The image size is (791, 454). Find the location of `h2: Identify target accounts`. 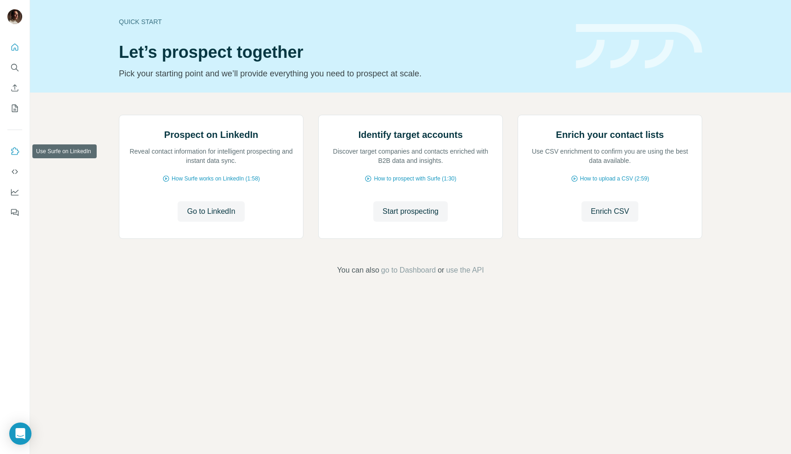

h2: Identify target accounts is located at coordinates (411, 135).